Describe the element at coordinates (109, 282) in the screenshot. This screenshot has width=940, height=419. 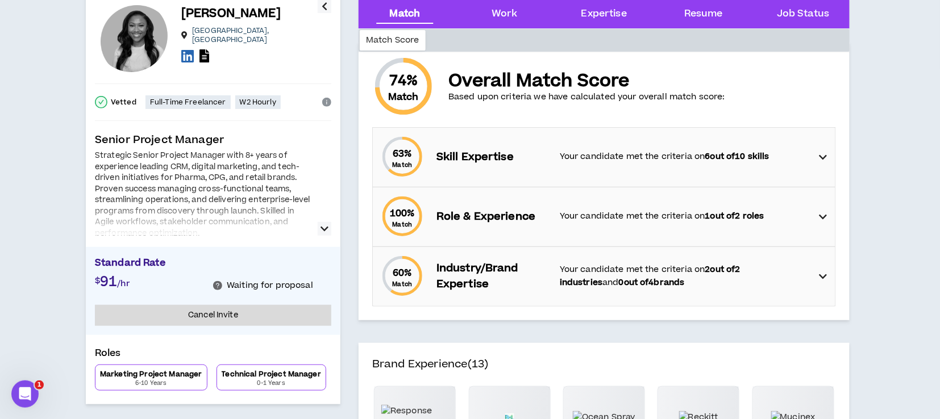
I see `span: 91` at that location.